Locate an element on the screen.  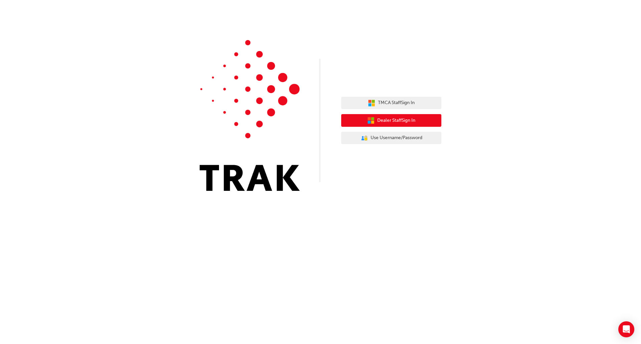
div: Open Intercom Messenger is located at coordinates (627, 330).